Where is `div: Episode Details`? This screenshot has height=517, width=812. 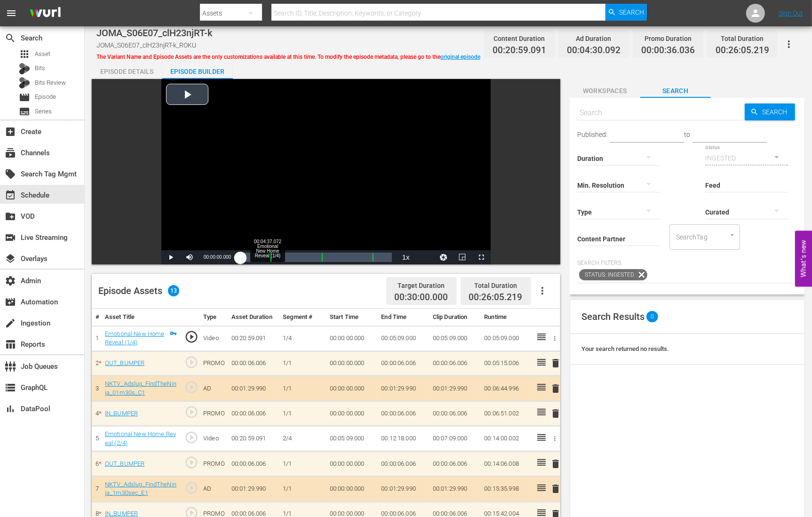
div: Episode Details is located at coordinates (127, 72).